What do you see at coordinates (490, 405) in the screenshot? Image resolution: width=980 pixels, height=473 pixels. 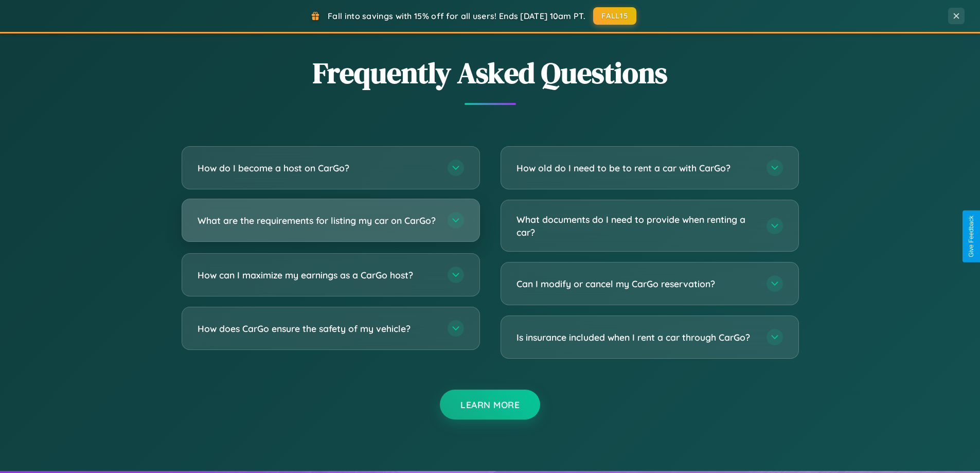 I see `button: Learn More` at bounding box center [490, 405].